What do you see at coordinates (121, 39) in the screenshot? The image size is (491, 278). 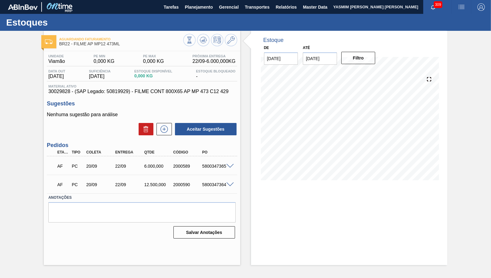 I see `span: Aguardando Faturamento` at bounding box center [121, 39].